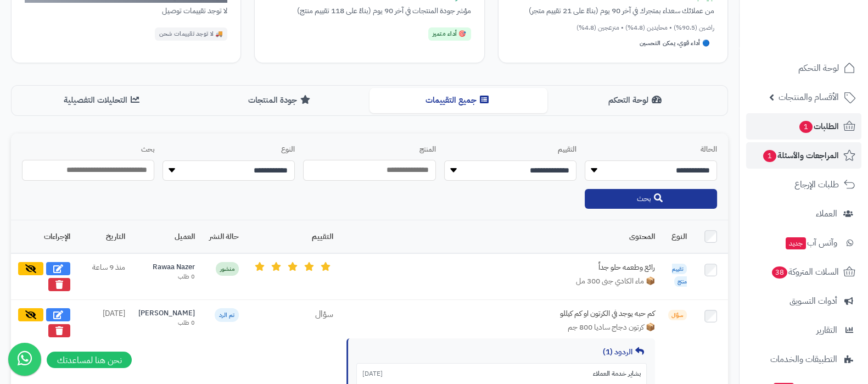  What do you see at coordinates (369, 11) in the screenshot?
I see `div: مؤشر جودة المنتجات في آخر 90 يوم (بناءً على 118 تقييم منتج)` at bounding box center [369, 11].